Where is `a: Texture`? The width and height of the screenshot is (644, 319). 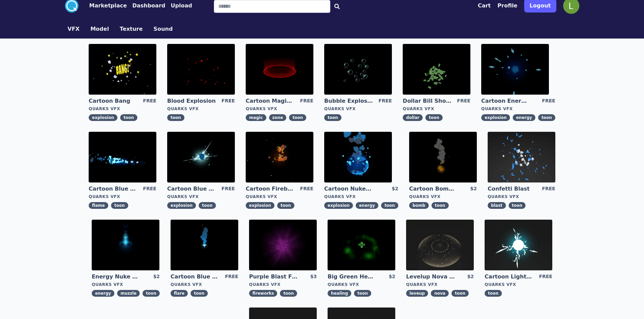
a: Texture is located at coordinates (131, 29).